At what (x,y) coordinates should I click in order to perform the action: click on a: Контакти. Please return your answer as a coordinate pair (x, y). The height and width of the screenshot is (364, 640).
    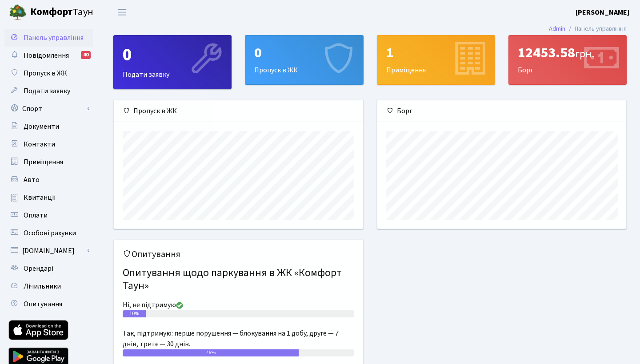
    Looking at the image, I should click on (49, 145).